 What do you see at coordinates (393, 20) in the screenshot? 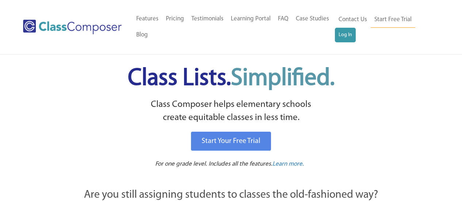
I see `a: Start Free Trial` at bounding box center [393, 20].